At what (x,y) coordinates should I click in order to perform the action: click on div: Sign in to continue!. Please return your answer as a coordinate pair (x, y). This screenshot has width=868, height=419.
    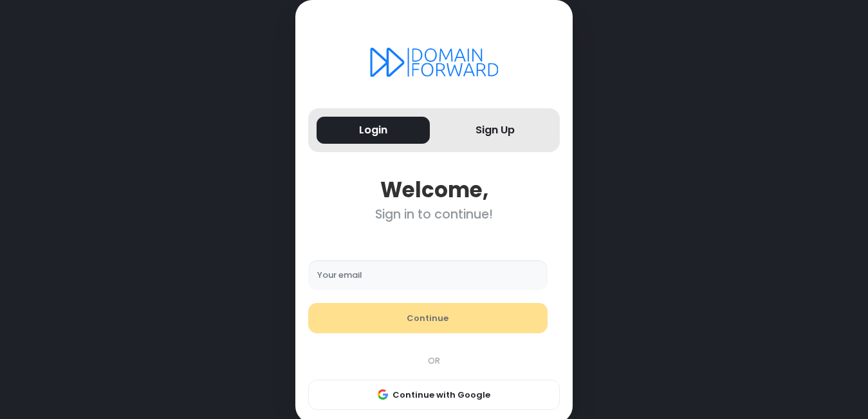
    Looking at the image, I should click on (434, 214).